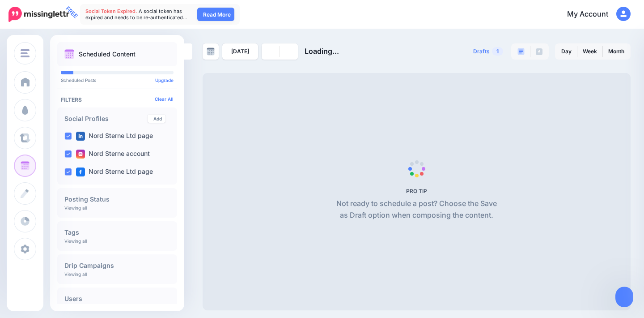 Image resolution: width=644 pixels, height=318 pixels. What do you see at coordinates (117, 100) in the screenshot?
I see `h4: Filters` at bounding box center [117, 100].